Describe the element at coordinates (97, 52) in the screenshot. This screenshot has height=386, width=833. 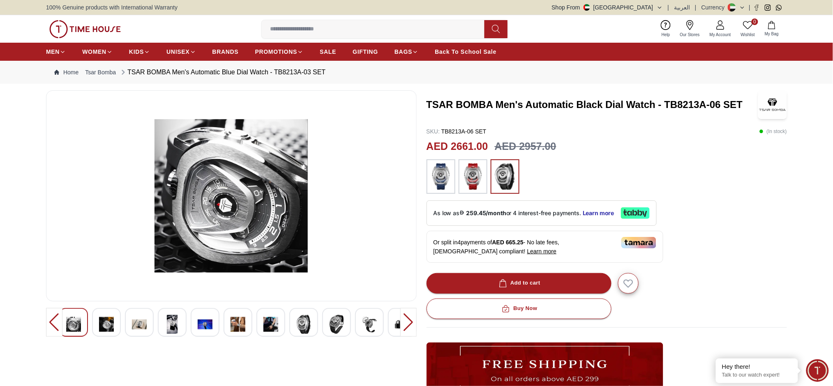
I see `a: WOMEN` at that location.